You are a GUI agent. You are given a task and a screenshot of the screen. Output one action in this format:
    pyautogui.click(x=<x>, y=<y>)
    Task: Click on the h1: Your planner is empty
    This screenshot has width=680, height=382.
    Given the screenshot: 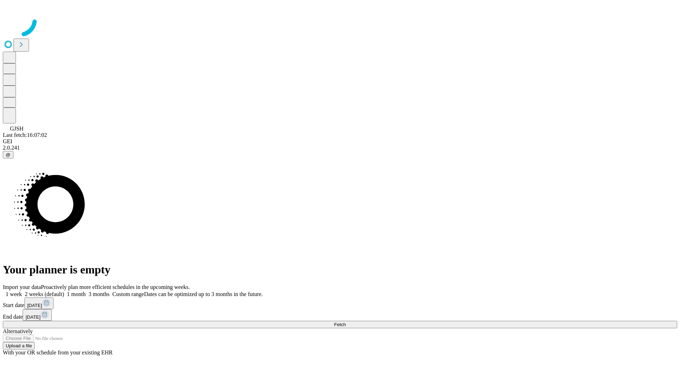 What is the action you would take?
    pyautogui.click(x=340, y=270)
    